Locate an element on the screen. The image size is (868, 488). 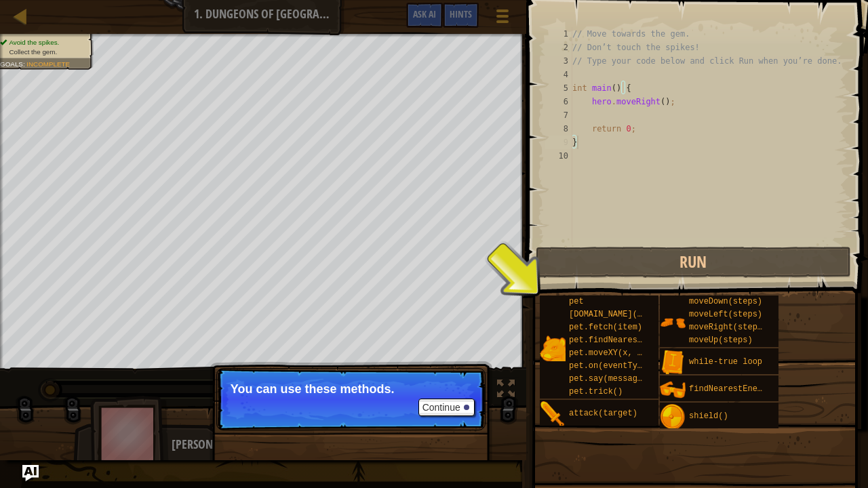
span: pet.moveXY(x, y) is located at coordinates (608, 353).